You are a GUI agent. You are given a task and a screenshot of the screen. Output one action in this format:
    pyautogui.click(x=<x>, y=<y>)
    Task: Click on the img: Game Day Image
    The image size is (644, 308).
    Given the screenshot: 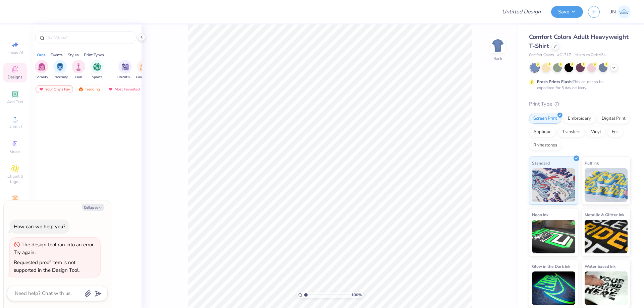 What is the action you would take?
    pyautogui.click(x=143, y=67)
    